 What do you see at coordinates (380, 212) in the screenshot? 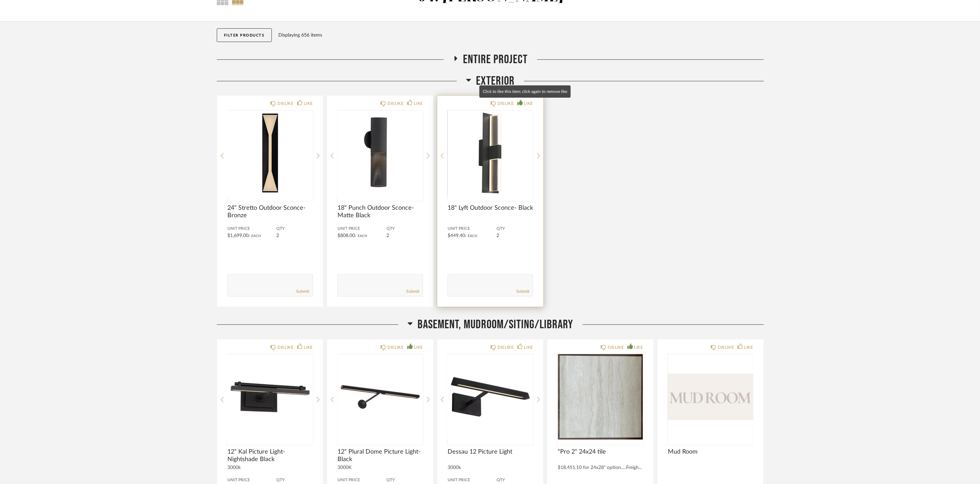
I see `span: 18" Punch Outdoor Sconce- Matte Black` at bounding box center [380, 212].